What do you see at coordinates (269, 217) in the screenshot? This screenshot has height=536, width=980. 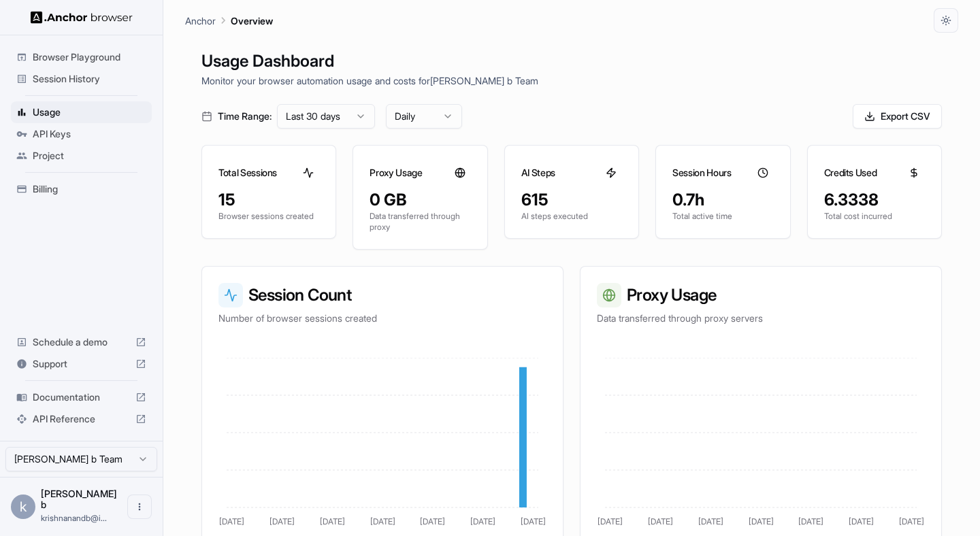 I see `p: Browser sessions created` at bounding box center [269, 217].